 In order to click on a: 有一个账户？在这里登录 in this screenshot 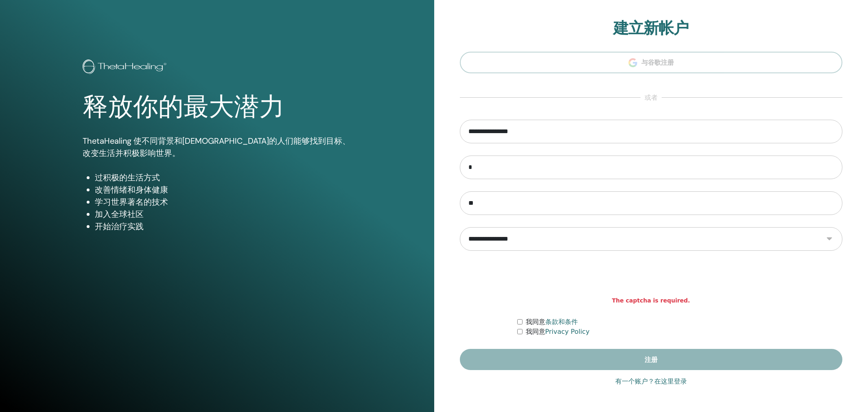, I will do `click(651, 381)`.